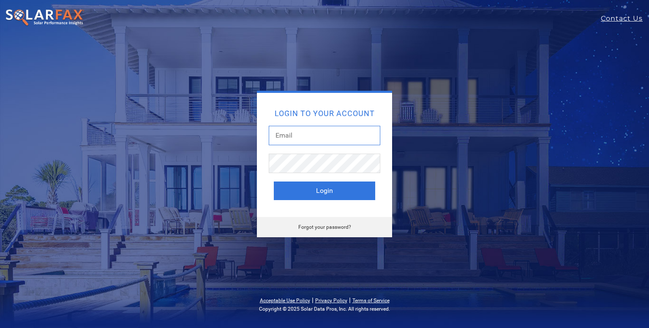 The height and width of the screenshot is (328, 649). What do you see at coordinates (625, 19) in the screenshot?
I see `a: Contact Us` at bounding box center [625, 19].